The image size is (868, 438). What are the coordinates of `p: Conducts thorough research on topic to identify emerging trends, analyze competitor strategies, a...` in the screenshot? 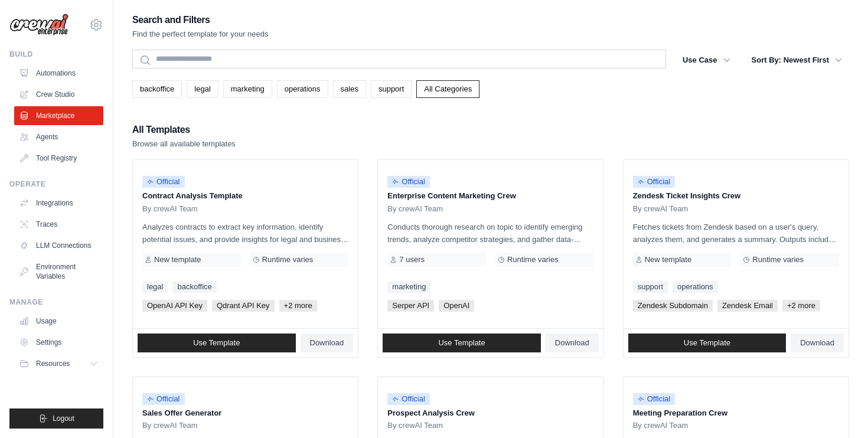 It's located at (490, 233).